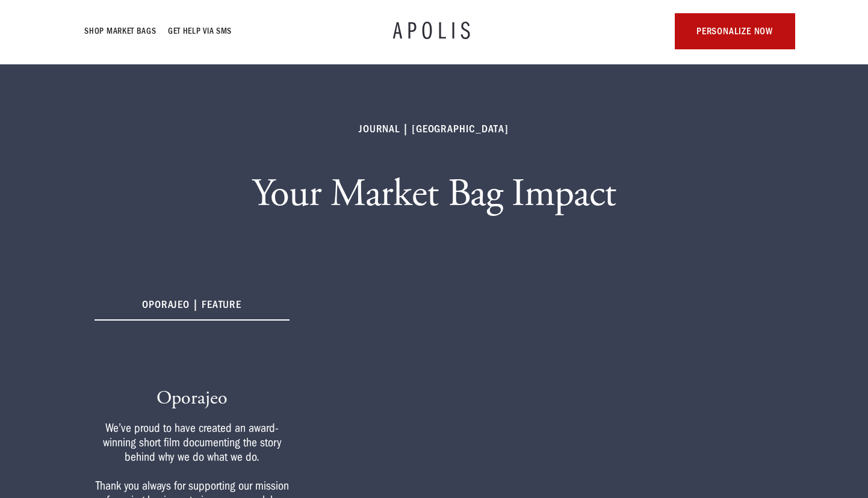 The image size is (868, 498). I want to click on a: GET HELP VIA SMS, so click(200, 31).